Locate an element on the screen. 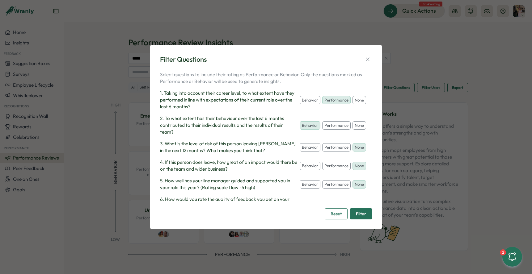 The width and height of the screenshot is (532, 274). button: Reset is located at coordinates (336, 214).